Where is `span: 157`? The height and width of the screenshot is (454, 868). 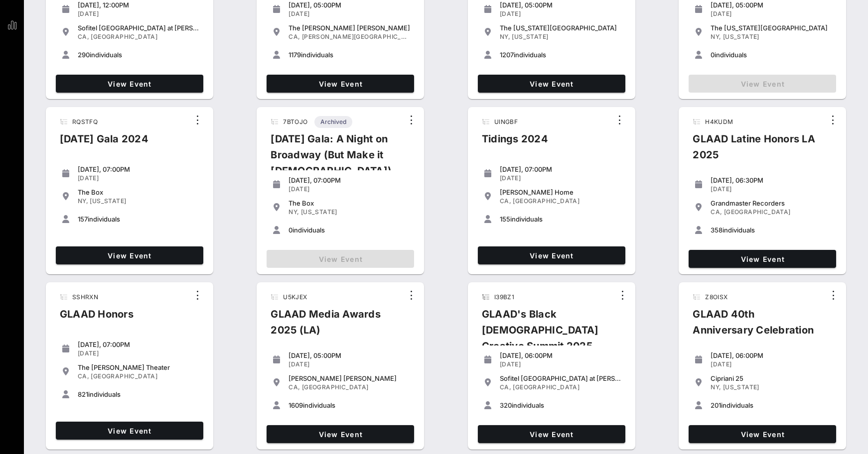
span: 157 is located at coordinates (83, 219).